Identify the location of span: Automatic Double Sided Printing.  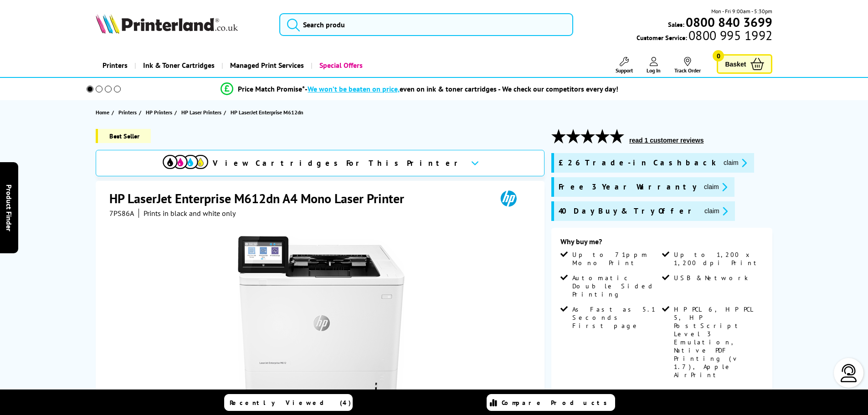
(616, 286).